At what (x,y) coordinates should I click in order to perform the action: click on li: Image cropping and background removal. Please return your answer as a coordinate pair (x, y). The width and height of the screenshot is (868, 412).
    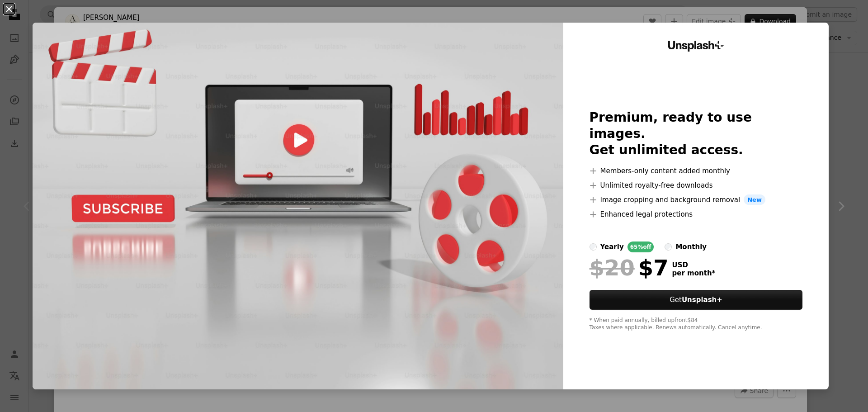
    Looking at the image, I should click on (696, 200).